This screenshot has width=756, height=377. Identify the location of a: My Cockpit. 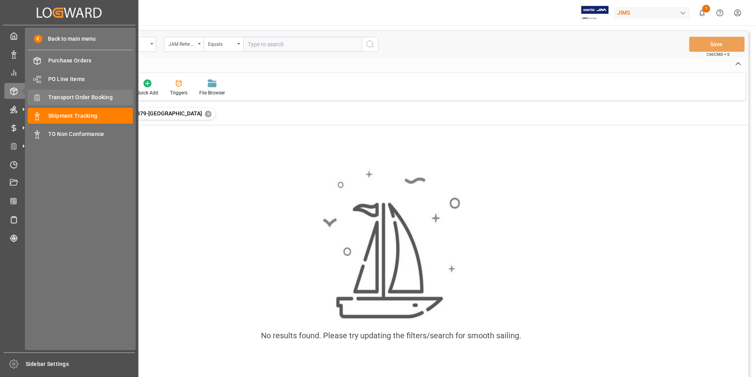
(69, 36).